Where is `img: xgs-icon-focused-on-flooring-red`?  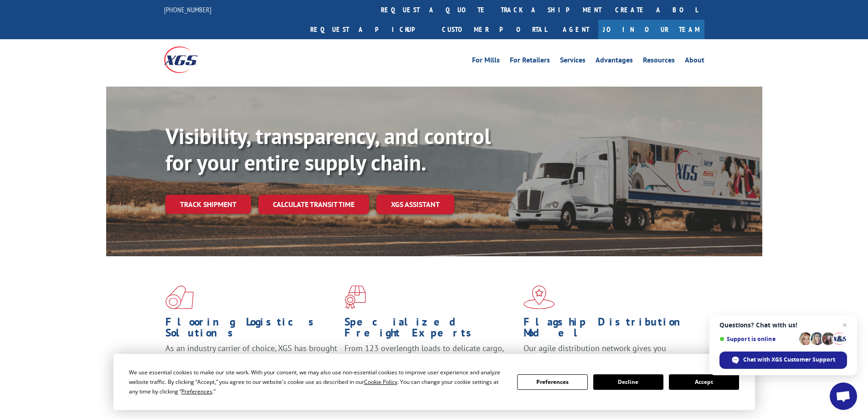 img: xgs-icon-focused-on-flooring-red is located at coordinates (355, 298).